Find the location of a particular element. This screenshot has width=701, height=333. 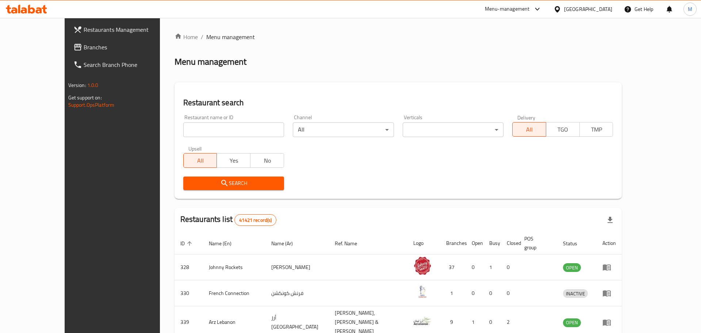

button: TGO is located at coordinates (563, 129).